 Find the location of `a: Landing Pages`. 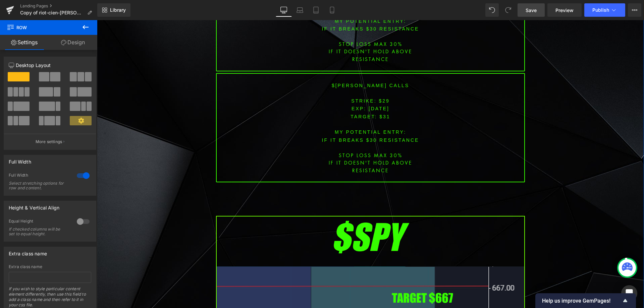

a: Landing Pages is located at coordinates (59, 6).